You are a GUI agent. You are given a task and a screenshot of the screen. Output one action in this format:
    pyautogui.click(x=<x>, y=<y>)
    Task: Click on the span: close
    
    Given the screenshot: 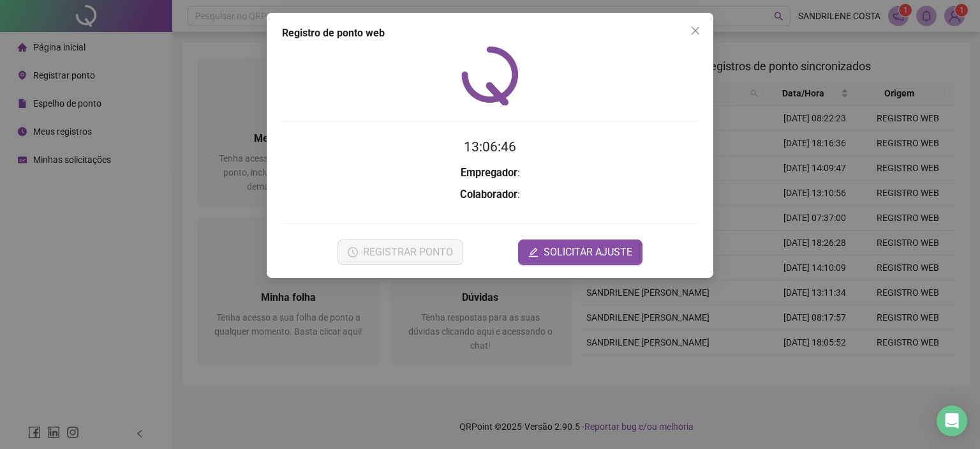 What is the action you would take?
    pyautogui.click(x=696, y=30)
    